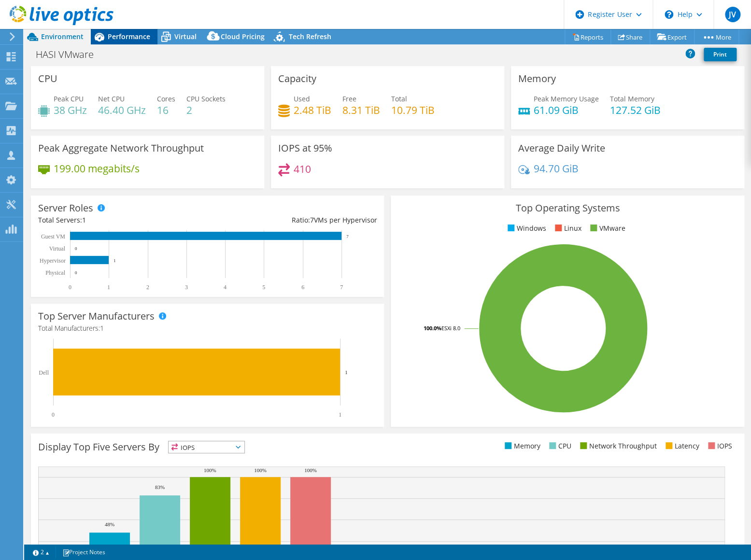  Describe the element at coordinates (70, 55) in the screenshot. I see `h1: HASI VMware` at that location.